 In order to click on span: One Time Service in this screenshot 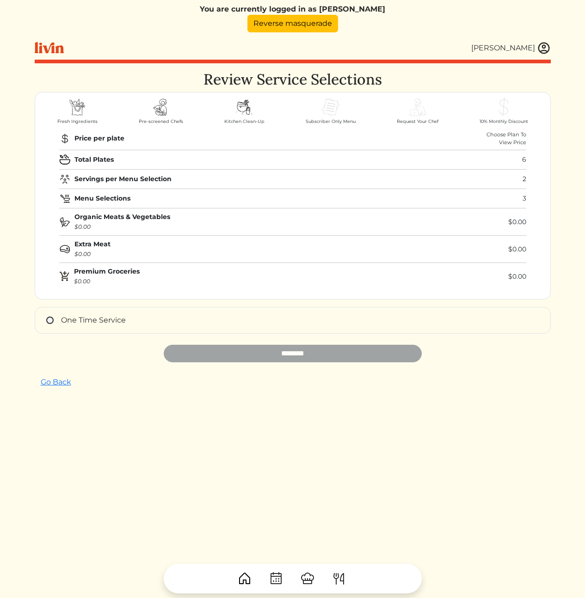, I will do `click(93, 320)`.